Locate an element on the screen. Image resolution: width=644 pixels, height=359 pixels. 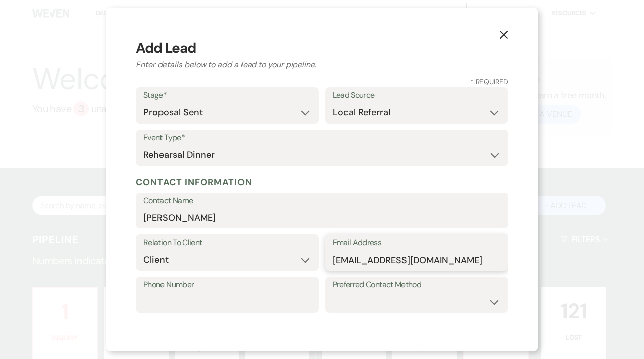
label: Event Type* is located at coordinates (322, 138).